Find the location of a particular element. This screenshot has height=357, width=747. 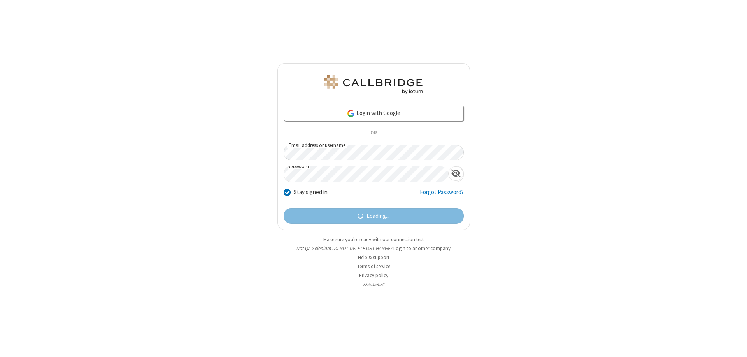

span: Loading... is located at coordinates (378, 216).